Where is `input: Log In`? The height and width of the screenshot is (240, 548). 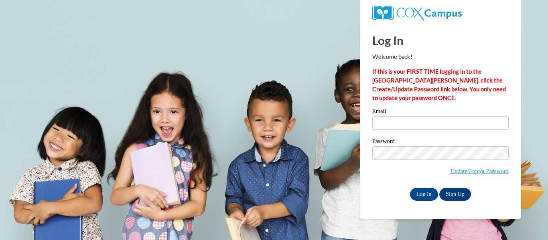 input: Log In is located at coordinates (424, 195).